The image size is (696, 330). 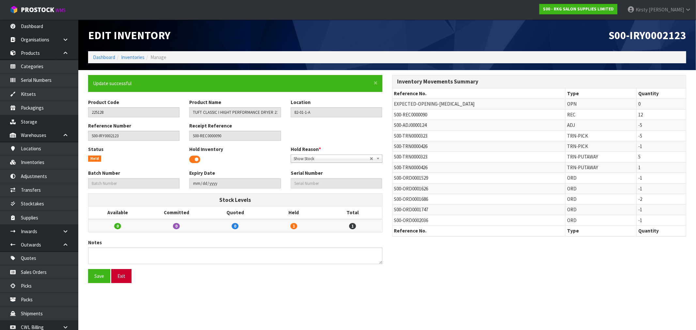 What do you see at coordinates (642, 9) in the screenshot?
I see `span: Kirsty` at bounding box center [642, 9].